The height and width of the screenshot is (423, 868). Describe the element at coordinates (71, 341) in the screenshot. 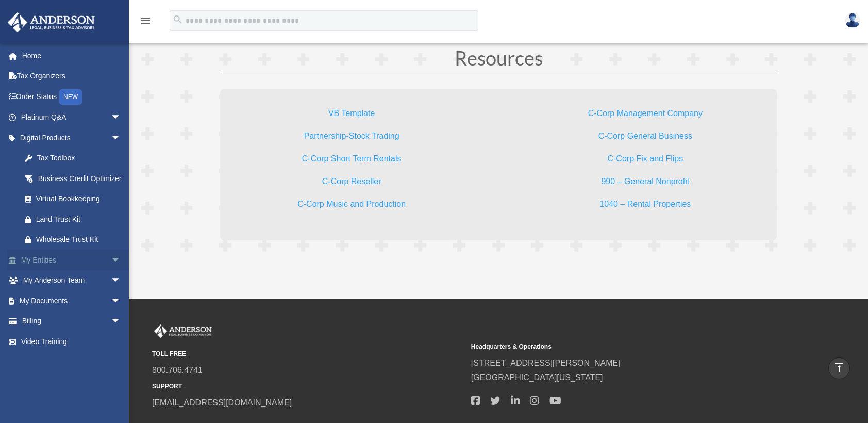

I see `a: Video Training` at that location.